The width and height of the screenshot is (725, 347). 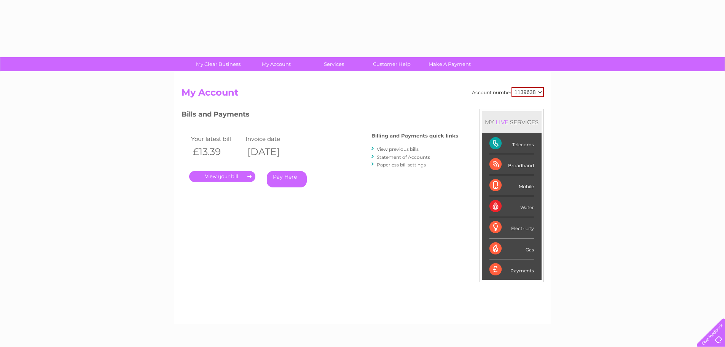 What do you see at coordinates (216, 138) in the screenshot?
I see `td: Your latest bill` at bounding box center [216, 138].